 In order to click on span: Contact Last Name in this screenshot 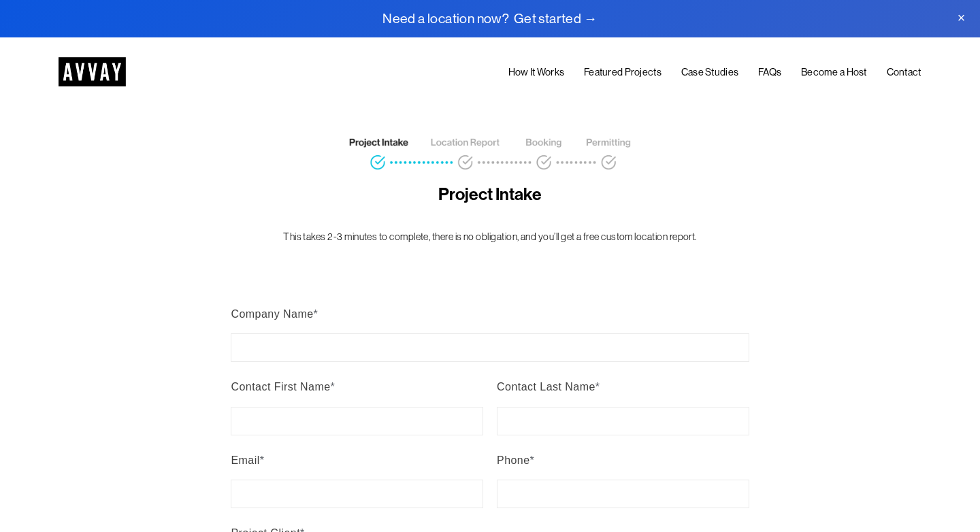, I will do `click(546, 387)`.